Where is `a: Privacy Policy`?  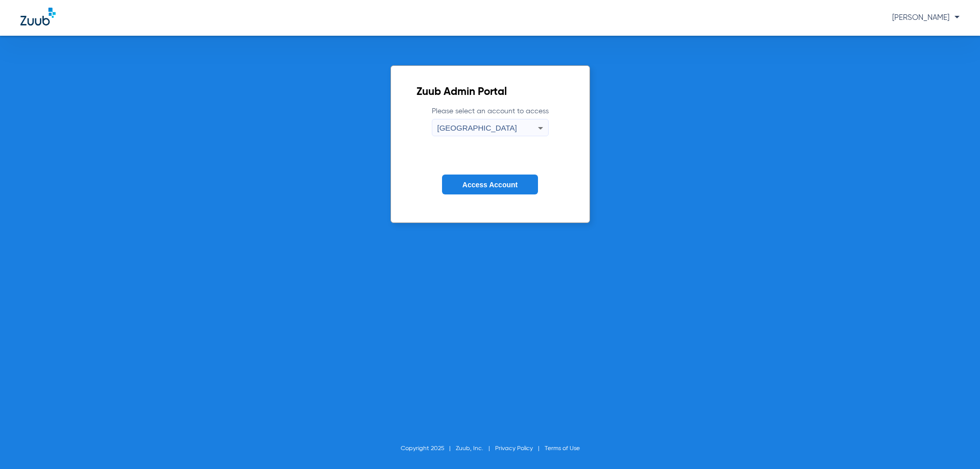
a: Privacy Policy is located at coordinates (514, 448).